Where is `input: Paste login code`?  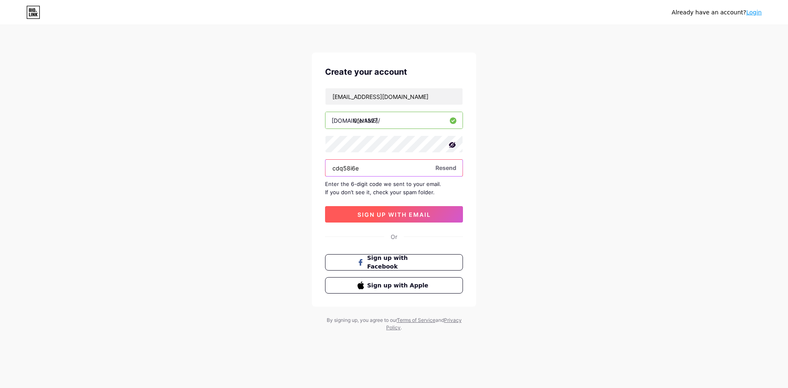
input: Paste login code is located at coordinates (394, 168).